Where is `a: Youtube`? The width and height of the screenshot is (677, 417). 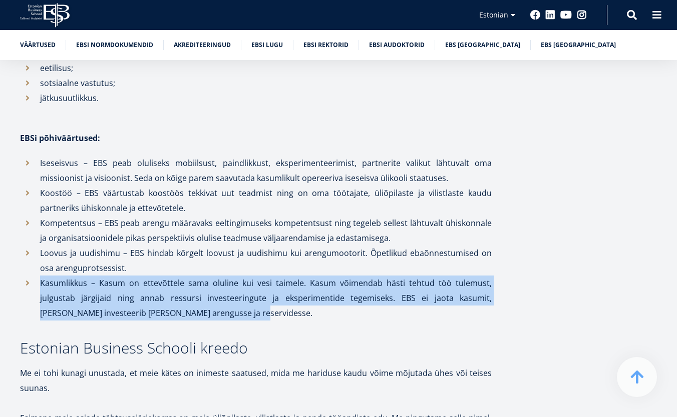
a: Youtube is located at coordinates (566, 15).